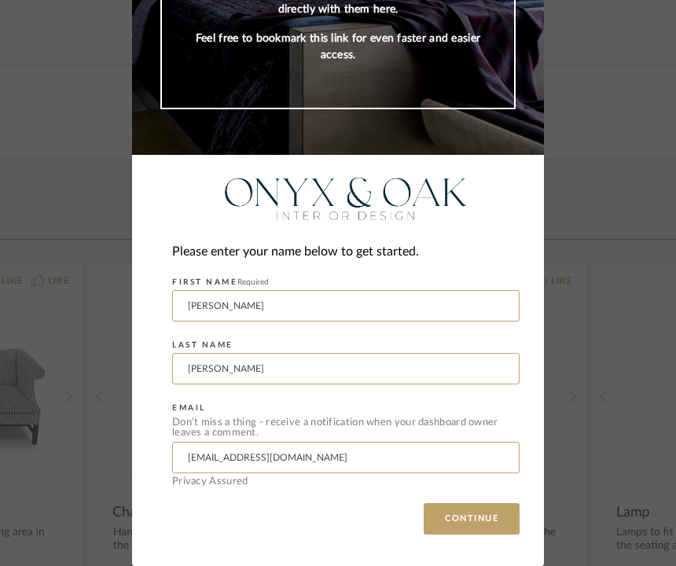 The height and width of the screenshot is (566, 676). What do you see at coordinates (346, 368) in the screenshot?
I see `input: Enter Last Name` at bounding box center [346, 368].